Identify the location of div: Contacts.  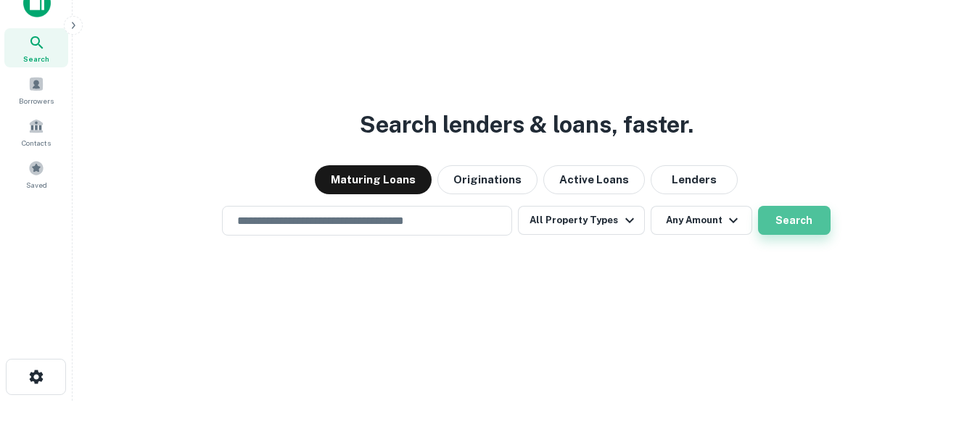
(36, 132).